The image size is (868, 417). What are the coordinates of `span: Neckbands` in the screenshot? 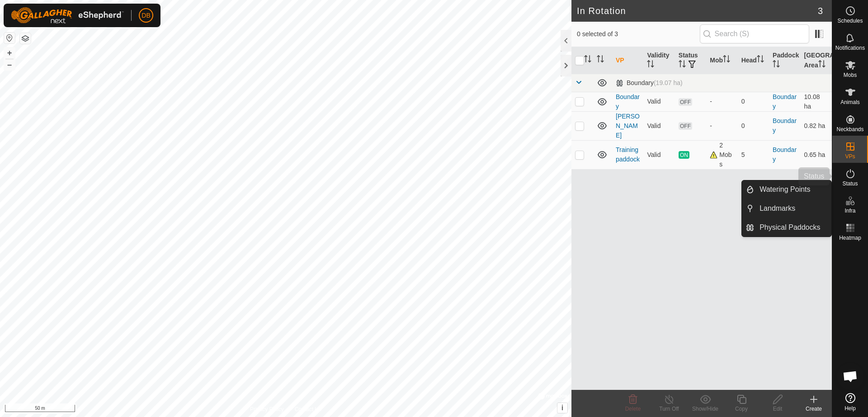 It's located at (850, 129).